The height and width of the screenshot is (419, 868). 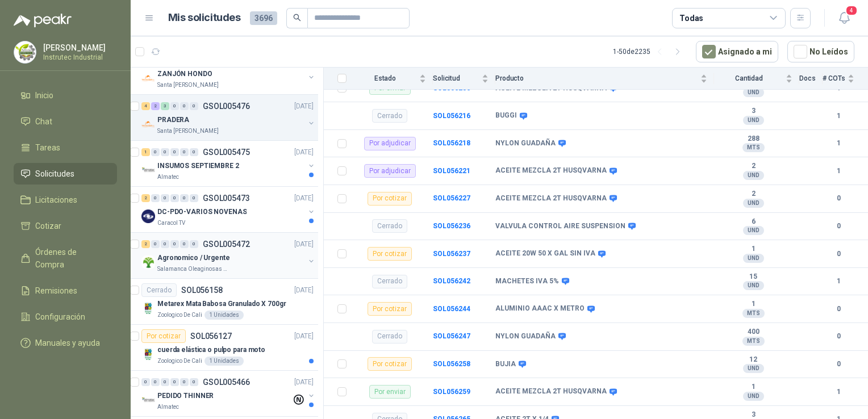 What do you see at coordinates (452, 198) in the screenshot?
I see `a: SOL056227` at bounding box center [452, 198].